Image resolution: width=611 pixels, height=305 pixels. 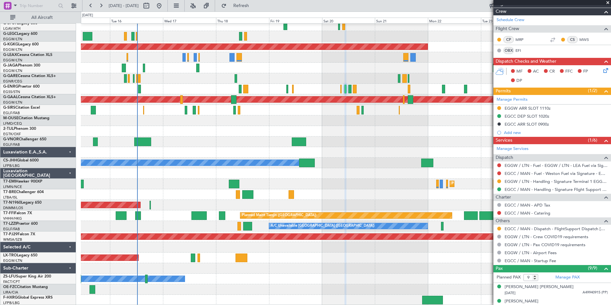 I want to click on button: All Aircraft, so click(x=38, y=18).